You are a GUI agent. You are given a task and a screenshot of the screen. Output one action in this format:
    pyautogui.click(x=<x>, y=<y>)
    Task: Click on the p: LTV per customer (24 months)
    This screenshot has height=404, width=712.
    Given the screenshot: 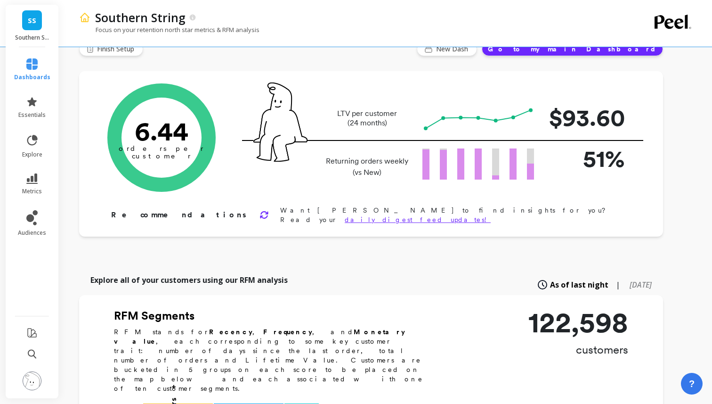 What is the action you would take?
    pyautogui.click(x=367, y=118)
    